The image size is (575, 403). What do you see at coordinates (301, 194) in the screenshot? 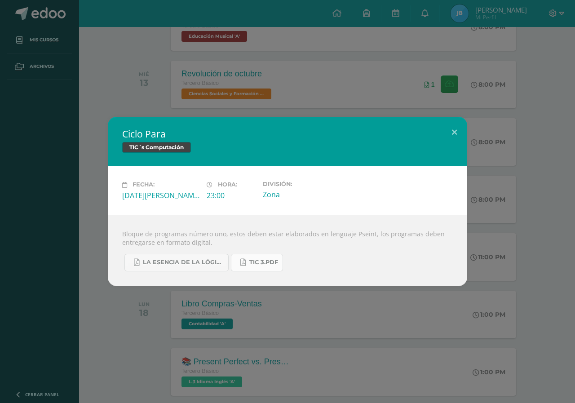
I see `div: Zona` at bounding box center [301, 194].